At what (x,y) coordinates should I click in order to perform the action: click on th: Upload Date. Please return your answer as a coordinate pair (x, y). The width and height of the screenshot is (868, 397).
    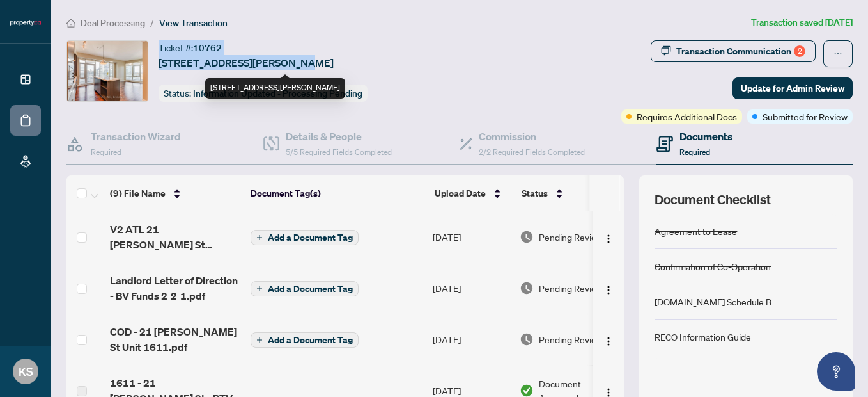
    Looking at the image, I should click on (473, 193).